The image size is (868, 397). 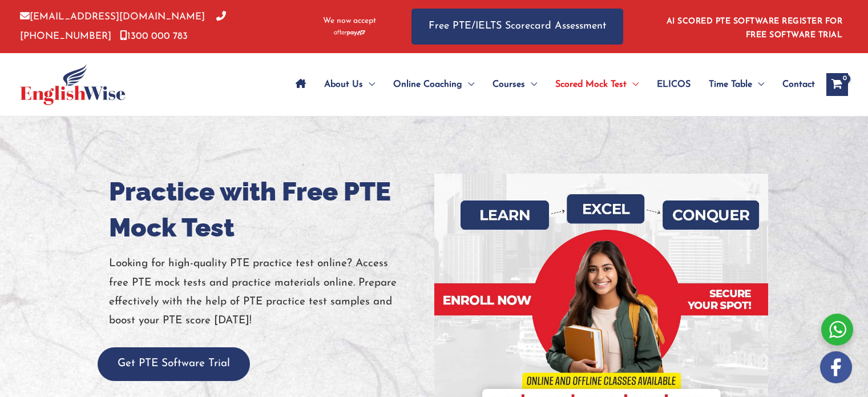 What do you see at coordinates (736, 85) in the screenshot?
I see `a: Time TableMenu Toggle` at bounding box center [736, 85].